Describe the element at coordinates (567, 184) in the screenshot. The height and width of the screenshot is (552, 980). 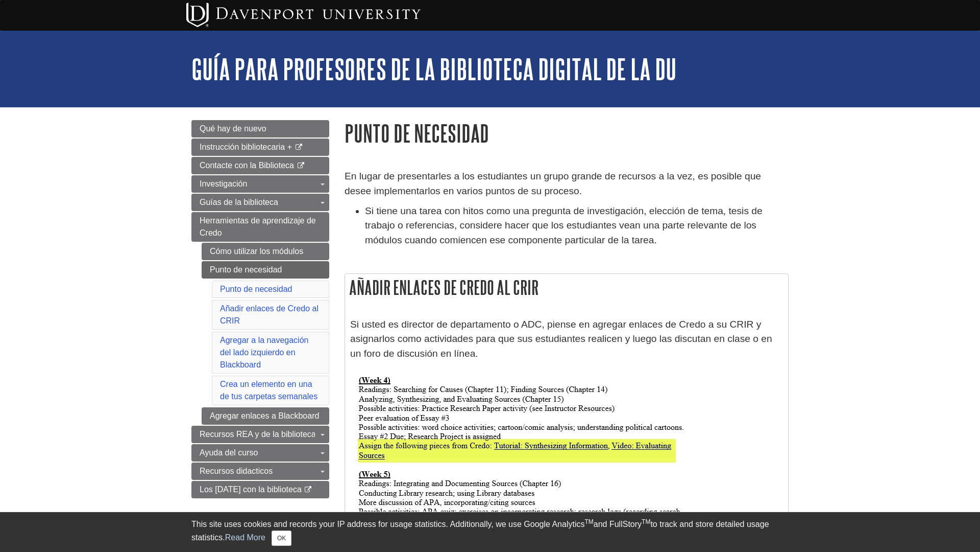
I see `p: En lugar de presentarles a los estudiantes un grupo grande de recursos a la vez, es posible que d...` at that location.